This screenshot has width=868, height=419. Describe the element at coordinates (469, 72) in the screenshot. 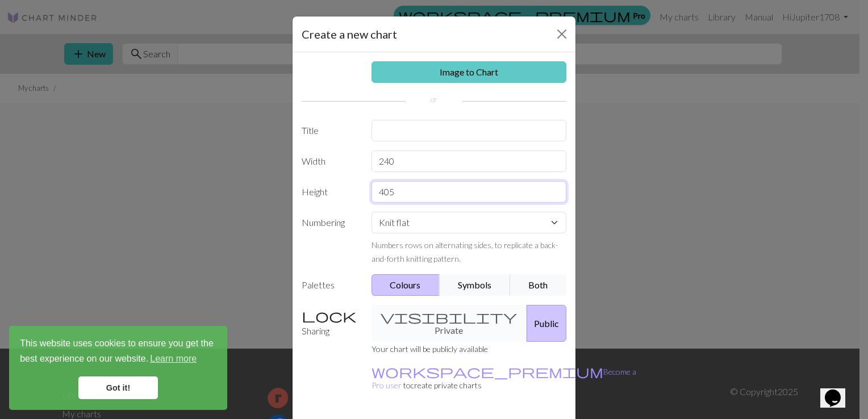

I see `a: Image to Chart` at that location.